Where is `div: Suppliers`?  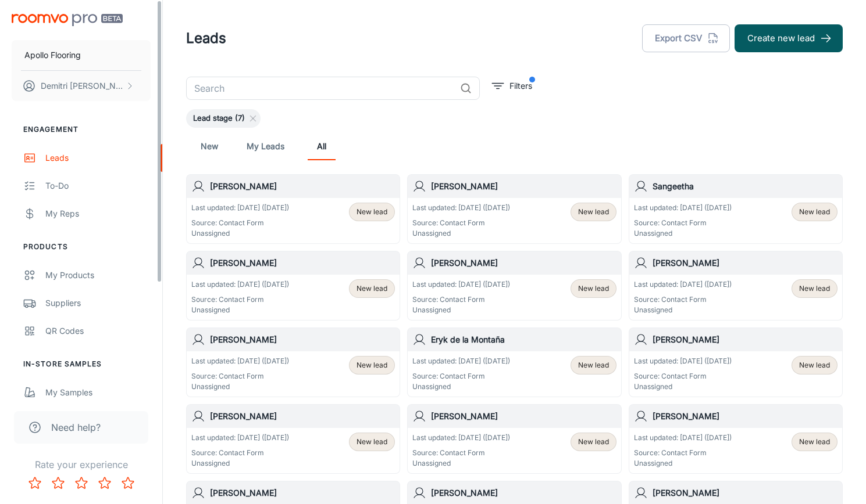
div: Suppliers is located at coordinates (97, 303).